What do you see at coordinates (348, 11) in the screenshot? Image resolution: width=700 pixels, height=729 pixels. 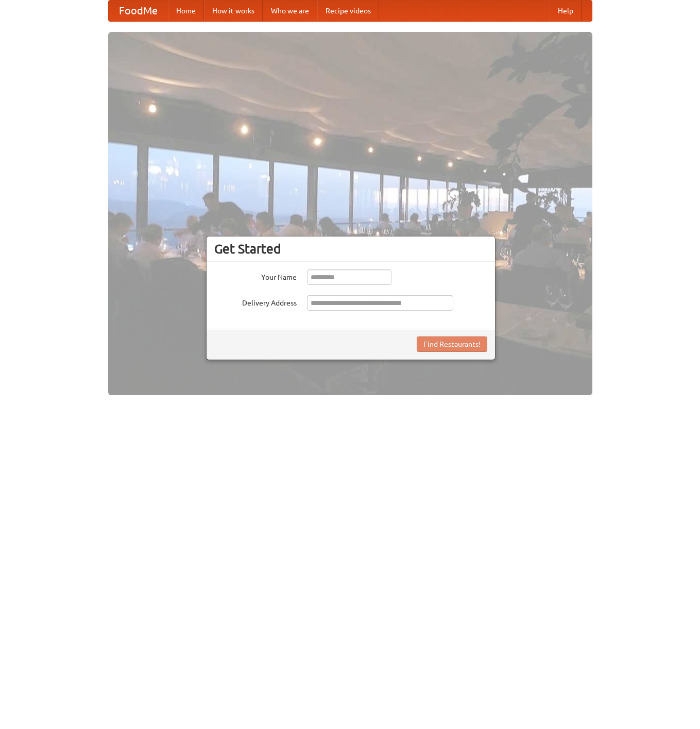 I see `a: Recipe videos` at bounding box center [348, 11].